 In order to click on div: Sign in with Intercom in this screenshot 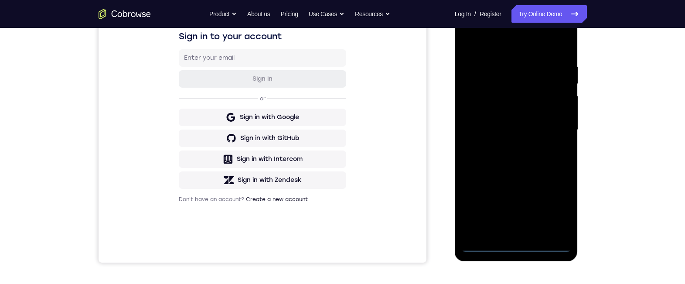, I will do `click(171, 189)`.